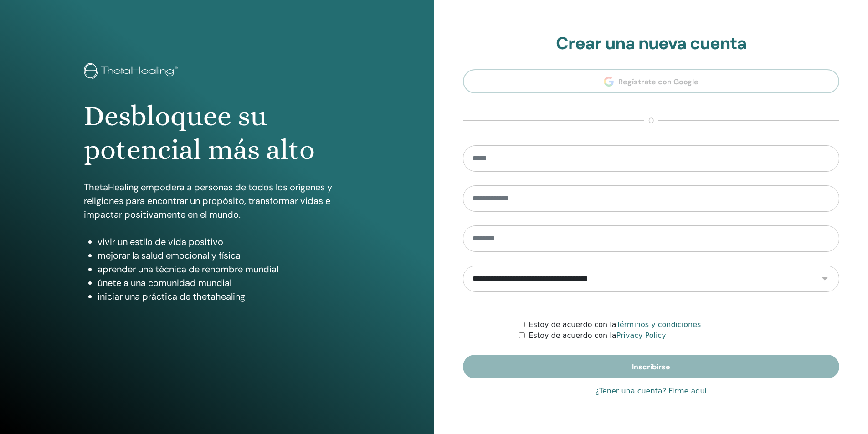 This screenshot has height=434, width=868. I want to click on li: vivir un estilo de vida positivo, so click(224, 242).